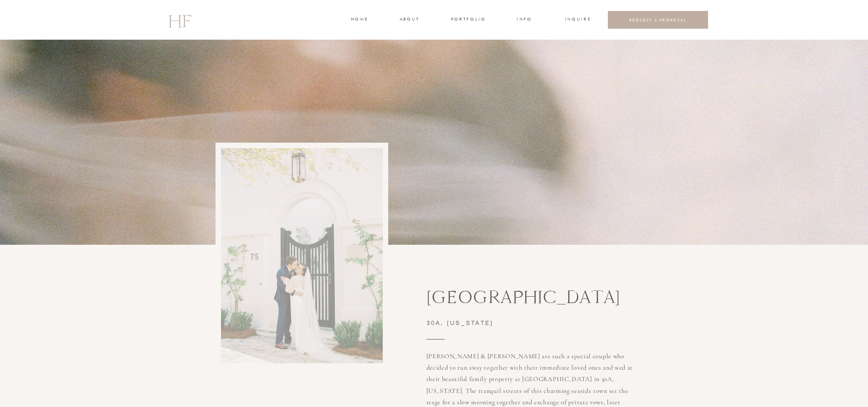  Describe the element at coordinates (468, 20) in the screenshot. I see `a: portfolio` at that location.